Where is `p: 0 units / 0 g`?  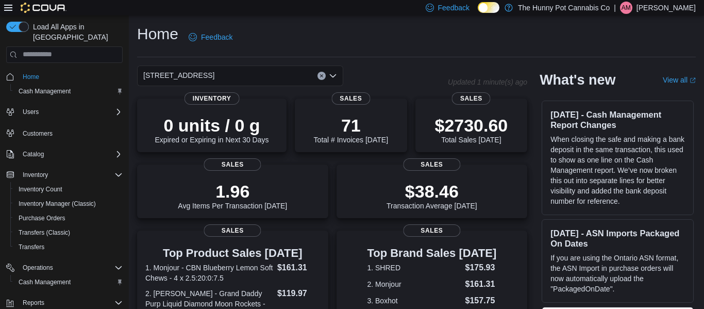
p: 0 units / 0 g is located at coordinates (212, 125).